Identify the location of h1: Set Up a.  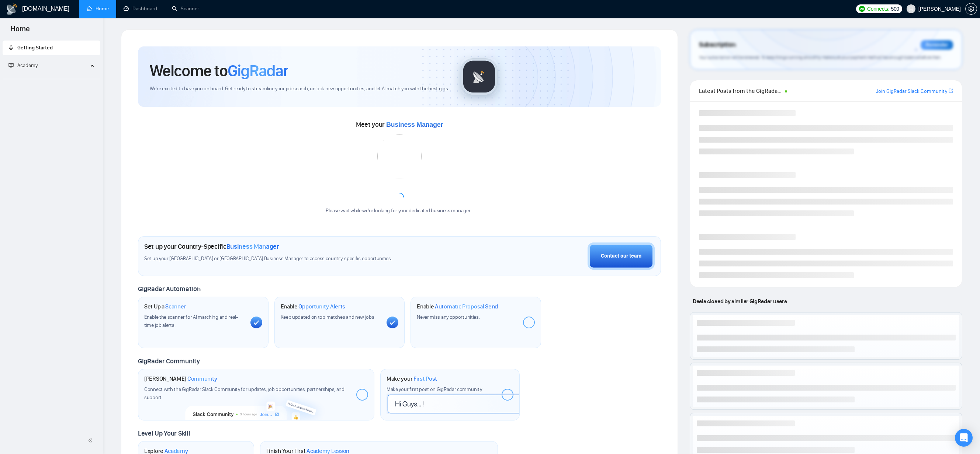
(164, 306).